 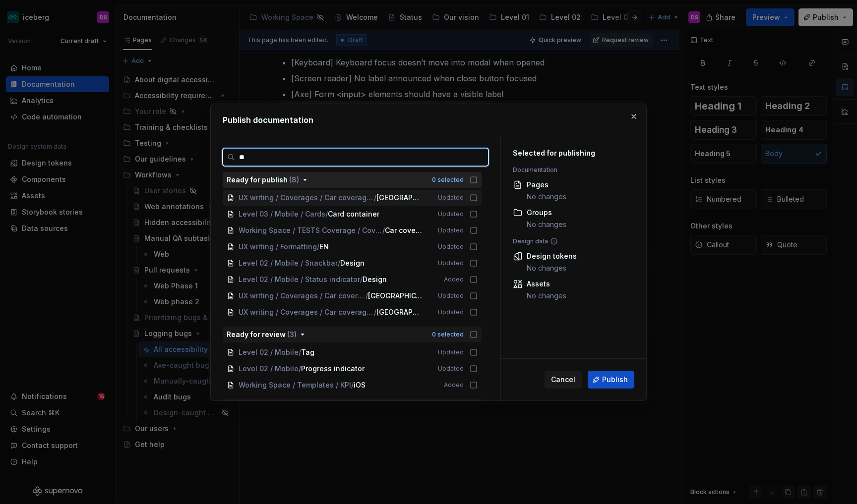 What do you see at coordinates (311, 231) in the screenshot?
I see `span: Working Space / TESTS Coverage / Coverage [v1]` at bounding box center [311, 231].